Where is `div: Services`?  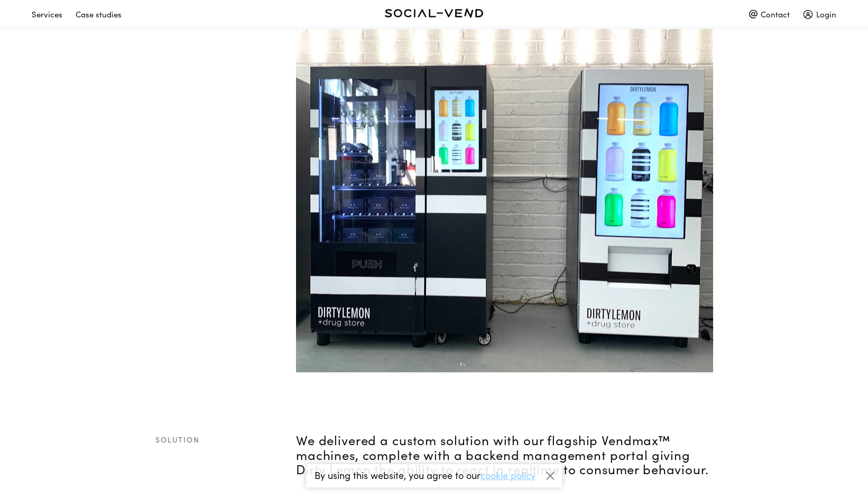 div: Services is located at coordinates (47, 14).